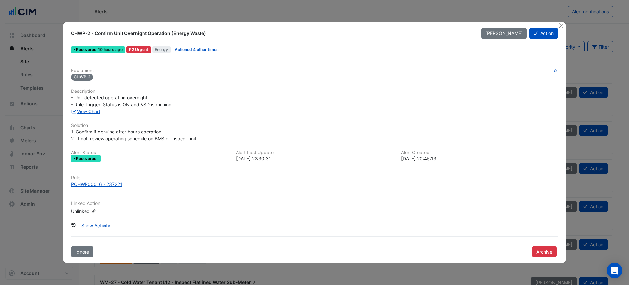 The width and height of the screenshot is (629, 285). Describe the element at coordinates (86, 111) in the screenshot. I see `a: View Chart` at that location.